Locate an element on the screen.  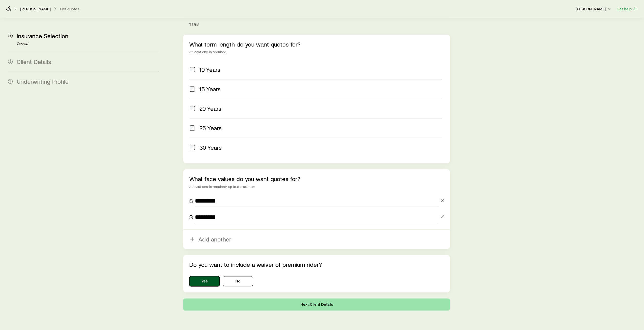
span: 20 Years is located at coordinates (210, 108).